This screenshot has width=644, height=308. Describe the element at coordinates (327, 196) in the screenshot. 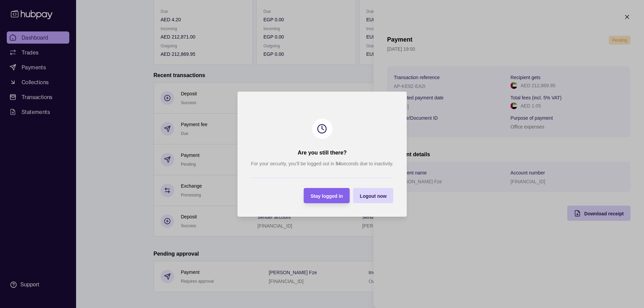

I see `span: Stay logged in` at that location.